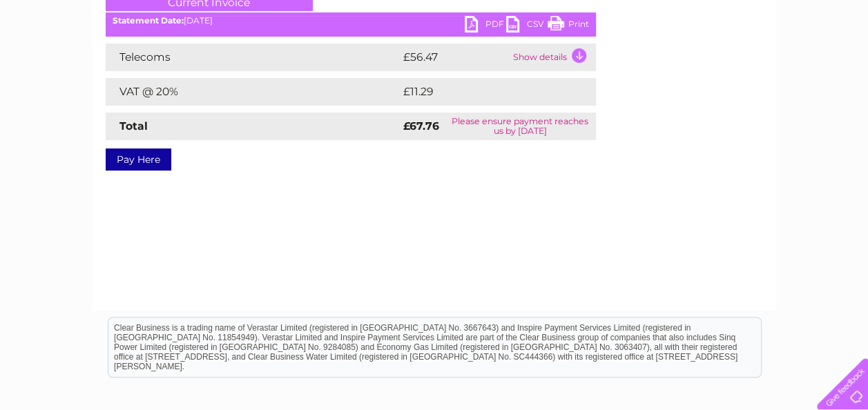  I want to click on a: 0333 014 3131, so click(655, 15).